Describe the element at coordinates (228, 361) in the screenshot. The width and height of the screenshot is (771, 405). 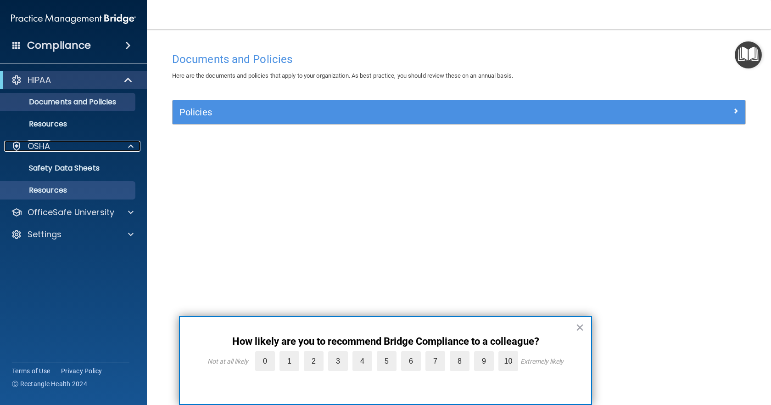
I see `div: Not at all likely` at that location.